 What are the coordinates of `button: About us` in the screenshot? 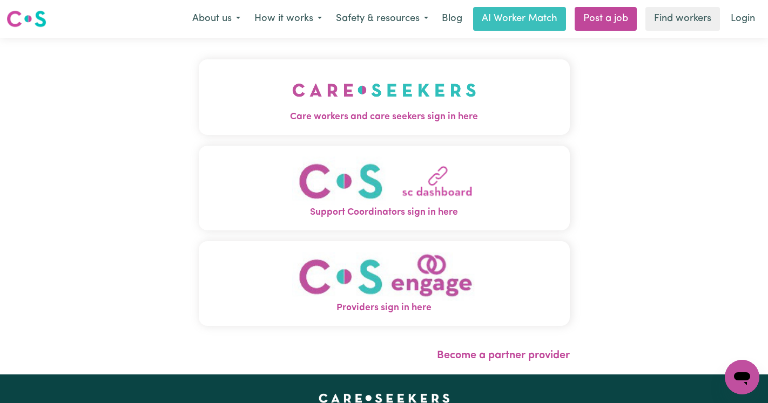 It's located at (216, 19).